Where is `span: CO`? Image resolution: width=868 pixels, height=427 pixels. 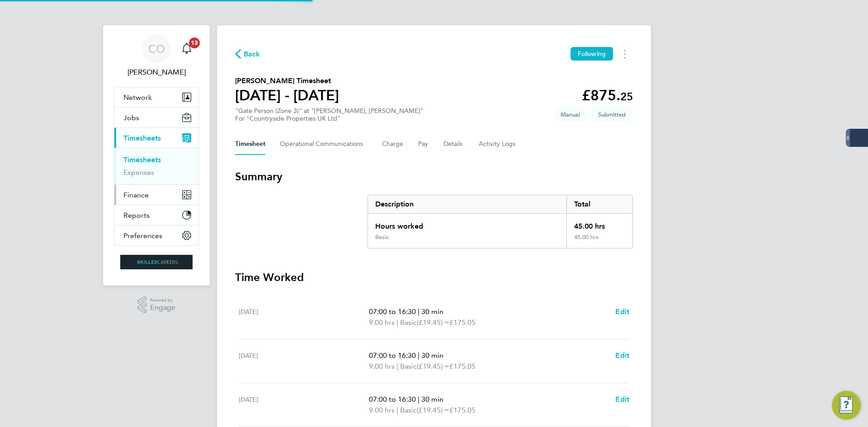
span: CO is located at coordinates (156, 49).